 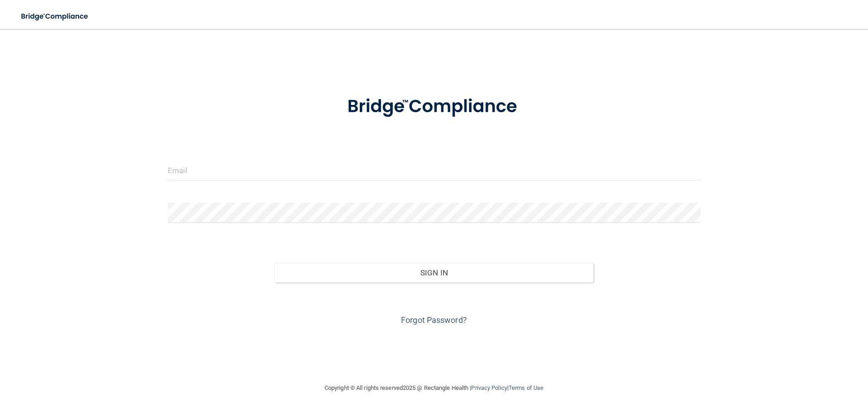 I want to click on a: Forgot Password?, so click(x=434, y=320).